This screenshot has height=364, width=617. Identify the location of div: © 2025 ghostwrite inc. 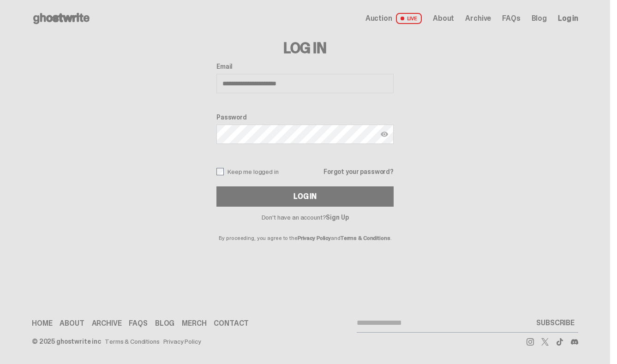
(67, 342).